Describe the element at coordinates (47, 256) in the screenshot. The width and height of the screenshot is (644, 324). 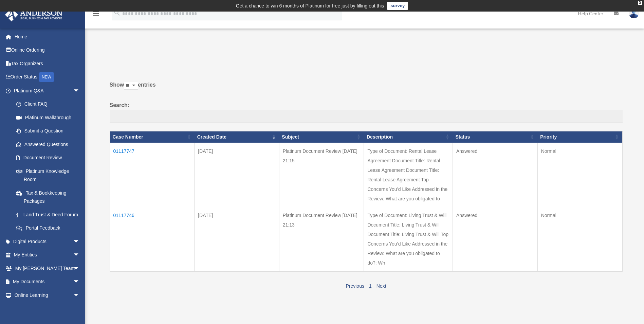
I see `a: My Entitiesarrow_drop_down` at that location.